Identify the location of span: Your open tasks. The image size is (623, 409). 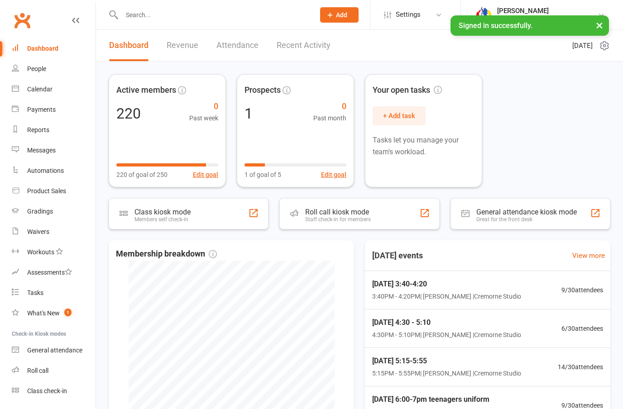
(407, 90).